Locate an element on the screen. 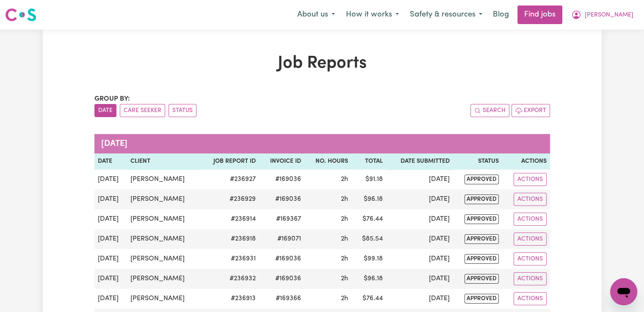  button: Export is located at coordinates (531, 110).